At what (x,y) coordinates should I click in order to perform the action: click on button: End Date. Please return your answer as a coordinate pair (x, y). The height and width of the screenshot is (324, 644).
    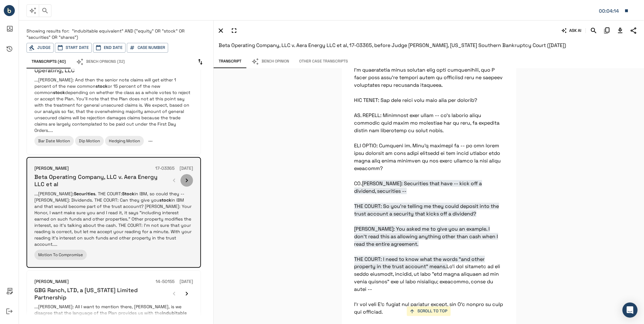
    Looking at the image, I should click on (109, 48).